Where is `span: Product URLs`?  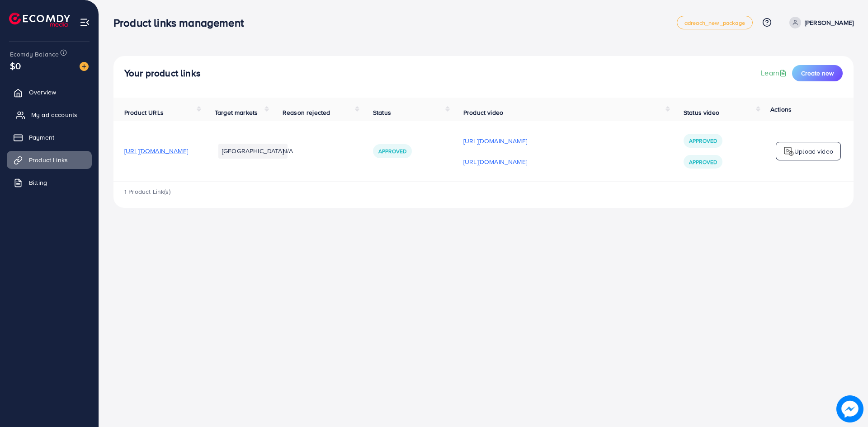 span: Product URLs is located at coordinates (144, 112).